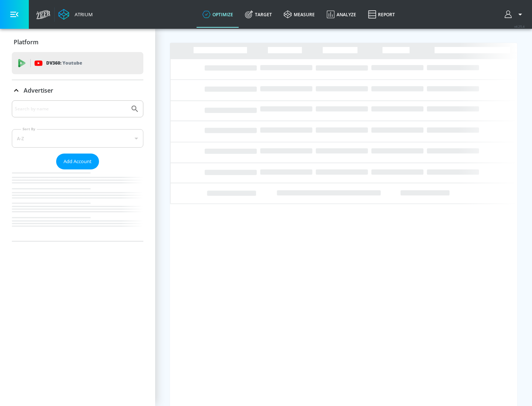 This screenshot has height=406, width=532. Describe the element at coordinates (75, 14) in the screenshot. I see `a: Atrium` at that location.